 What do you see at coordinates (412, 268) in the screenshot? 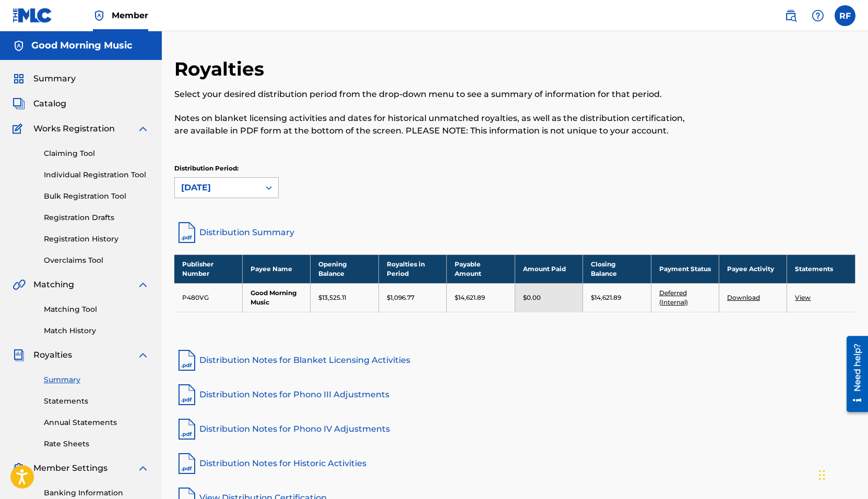
I see `th: Royalties in Period` at bounding box center [412, 268].